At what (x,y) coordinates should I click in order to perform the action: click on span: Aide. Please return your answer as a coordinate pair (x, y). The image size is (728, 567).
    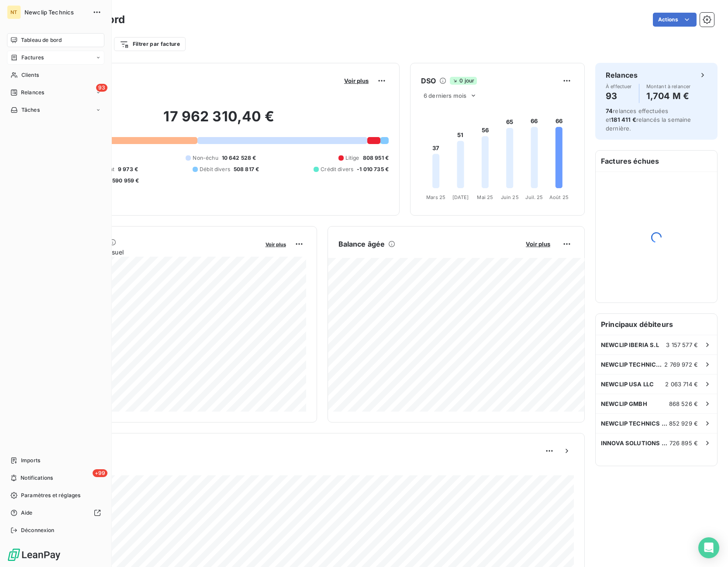
    Looking at the image, I should click on (26, 513).